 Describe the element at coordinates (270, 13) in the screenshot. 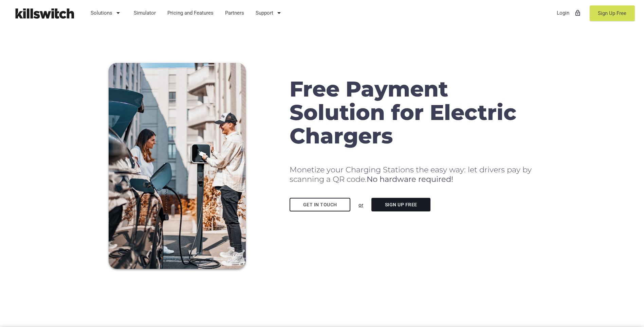

I see `a: Support` at that location.